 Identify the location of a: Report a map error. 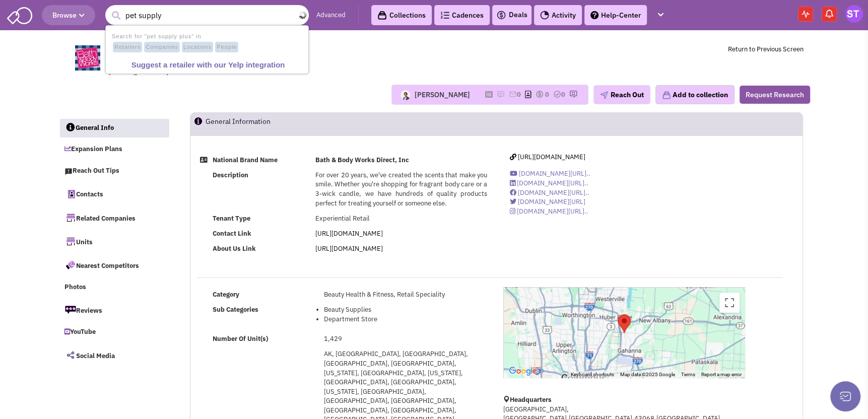
(721, 375).